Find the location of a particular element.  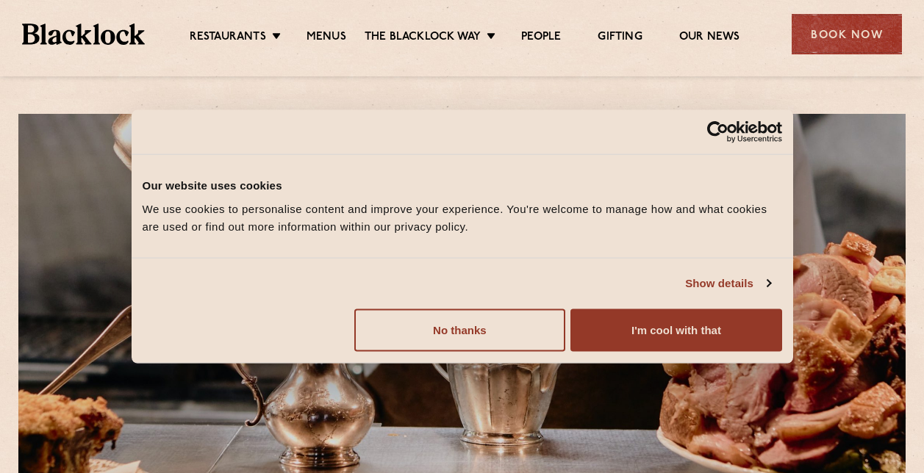

a: People is located at coordinates (541, 38).